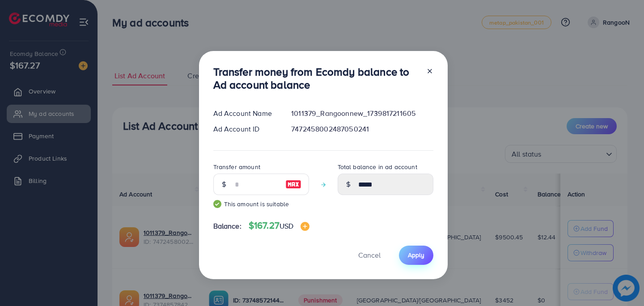 Image resolution: width=644 pixels, height=306 pixels. I want to click on button: Apply, so click(416, 255).